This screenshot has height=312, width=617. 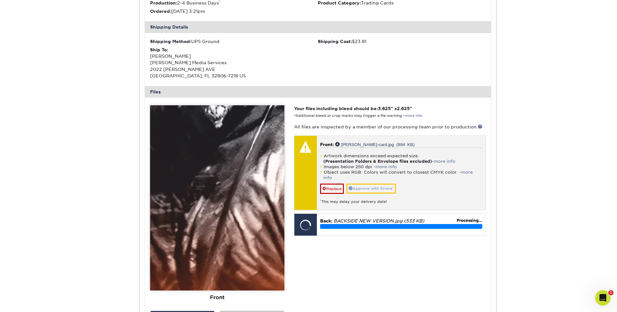 What do you see at coordinates (353, 109) in the screenshot?
I see `strong: Your files including bleed should be: " x "` at bounding box center [353, 109].